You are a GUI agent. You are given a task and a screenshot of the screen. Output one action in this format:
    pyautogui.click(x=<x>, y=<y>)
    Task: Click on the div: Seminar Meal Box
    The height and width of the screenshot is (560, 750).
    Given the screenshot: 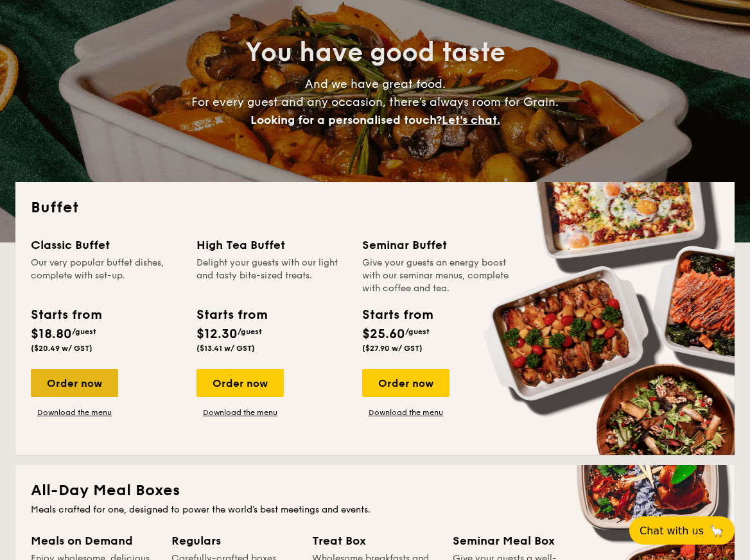 What is the action you would take?
    pyautogui.click(x=515, y=541)
    